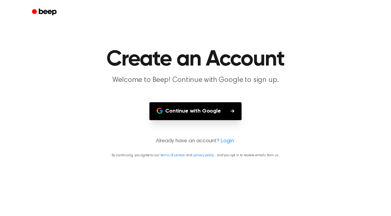 The image size is (391, 216). Describe the element at coordinates (204, 156) in the screenshot. I see `a: privacy policy` at that location.